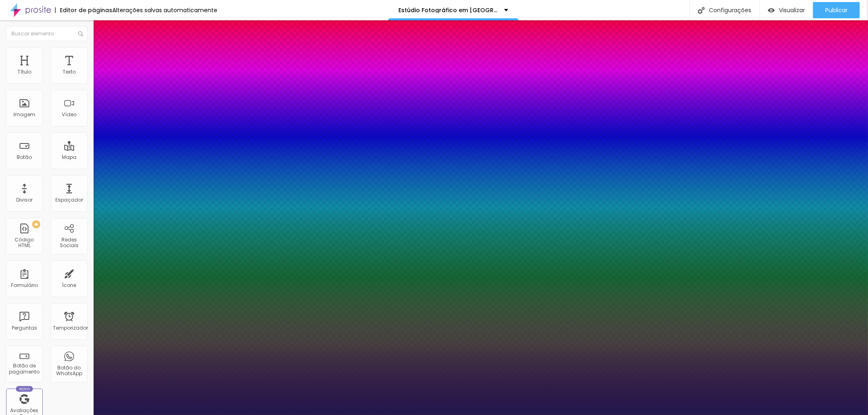  Describe the element at coordinates (25, 200) in the screenshot. I see `font: Divisor` at that location.